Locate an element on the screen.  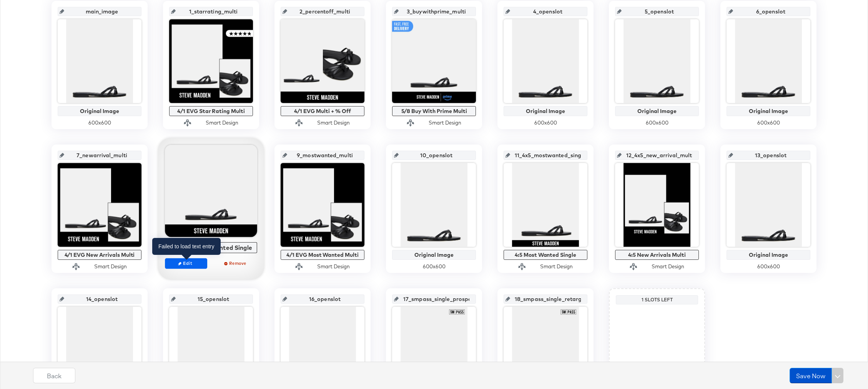
div: 4/1 EVG Multi + % Off is located at coordinates (323, 111).